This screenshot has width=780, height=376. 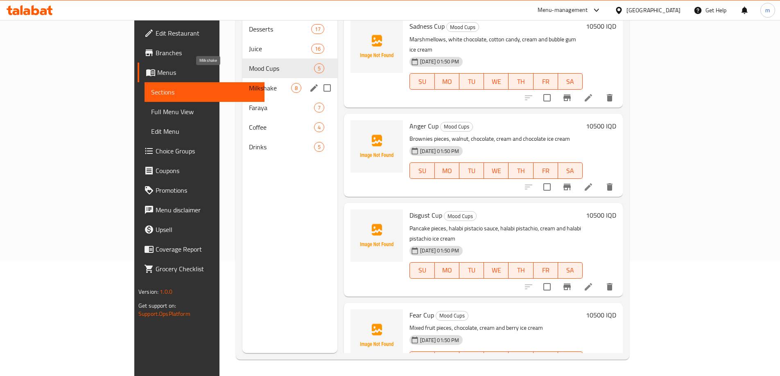 What do you see at coordinates (377, 147) in the screenshot?
I see `img: Anger Cup` at bounding box center [377, 147].